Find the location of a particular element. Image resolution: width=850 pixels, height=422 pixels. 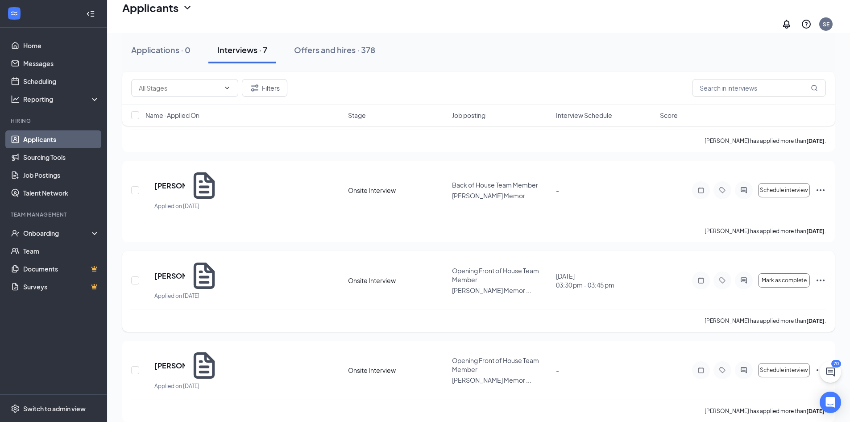

div: Interviews · 7 is located at coordinates (242, 50).